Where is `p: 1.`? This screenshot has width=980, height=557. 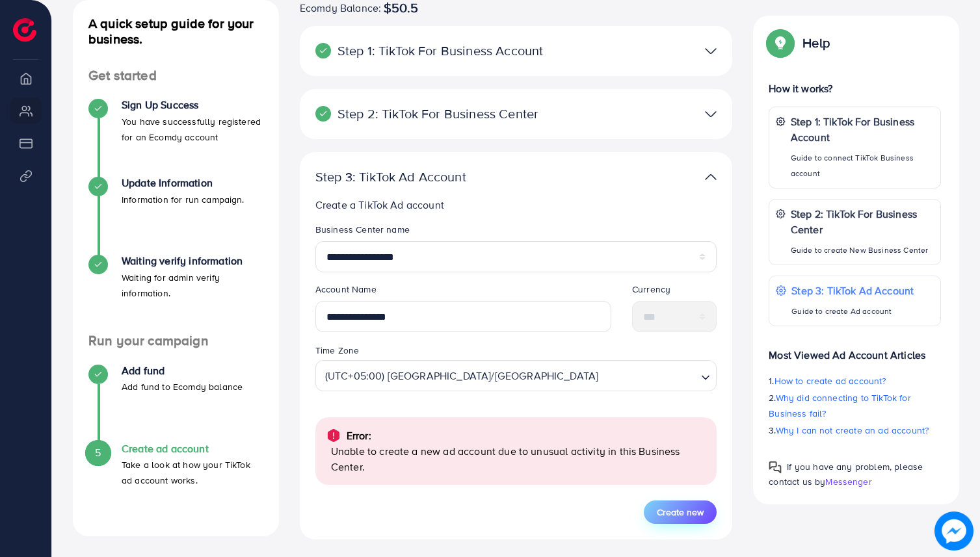 p: 1. is located at coordinates (855, 381).